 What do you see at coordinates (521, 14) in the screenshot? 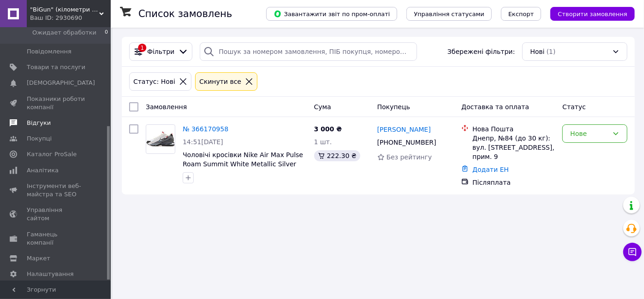
I see `span: Експорт` at bounding box center [521, 14].